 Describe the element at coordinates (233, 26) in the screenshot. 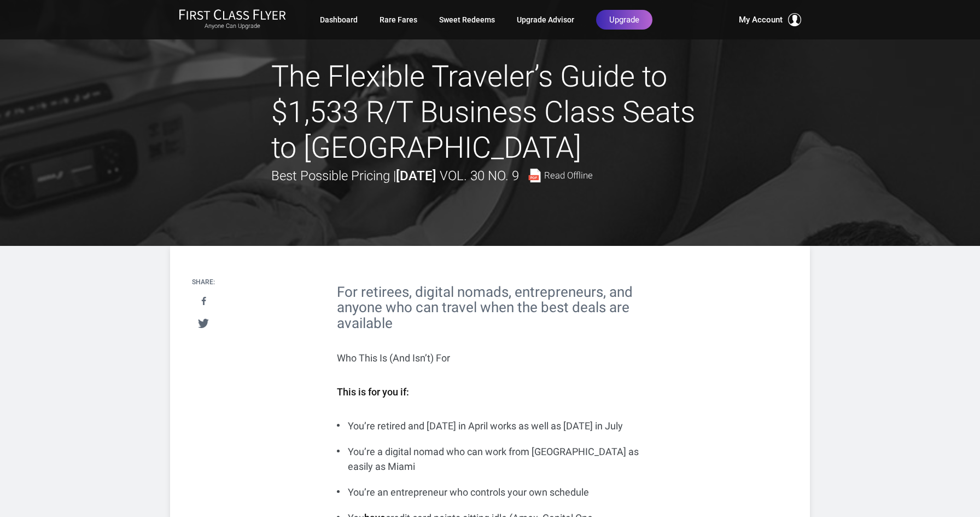

I see `small: Anyone Can Upgrade` at that location.